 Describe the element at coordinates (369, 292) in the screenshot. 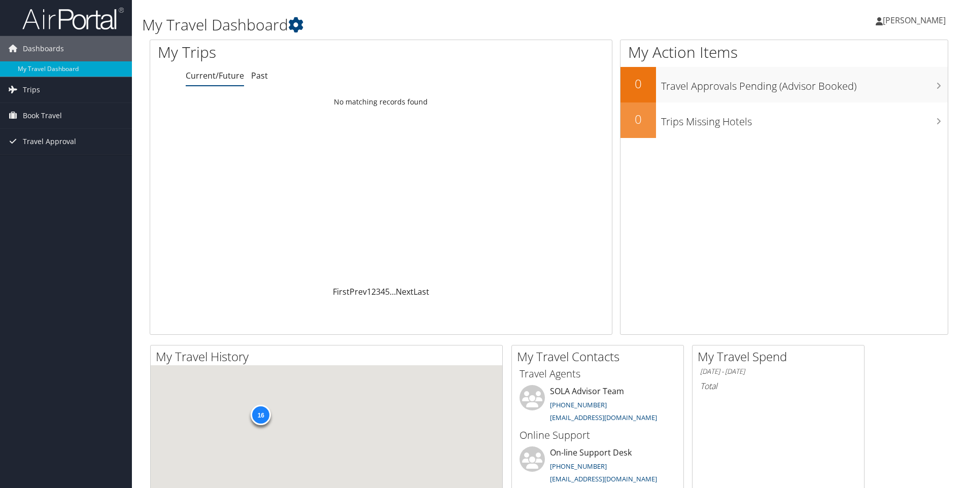

I see `a: 1` at that location.